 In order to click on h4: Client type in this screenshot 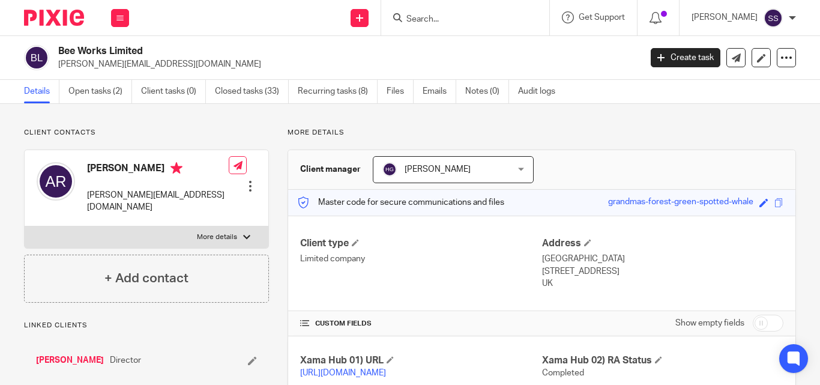, I will do `click(421, 243)`.